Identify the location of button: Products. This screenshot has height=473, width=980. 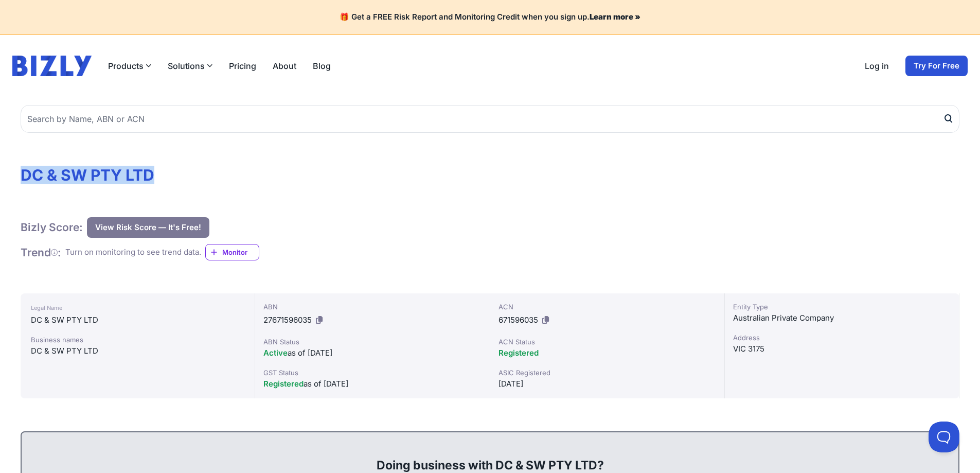
(129, 66).